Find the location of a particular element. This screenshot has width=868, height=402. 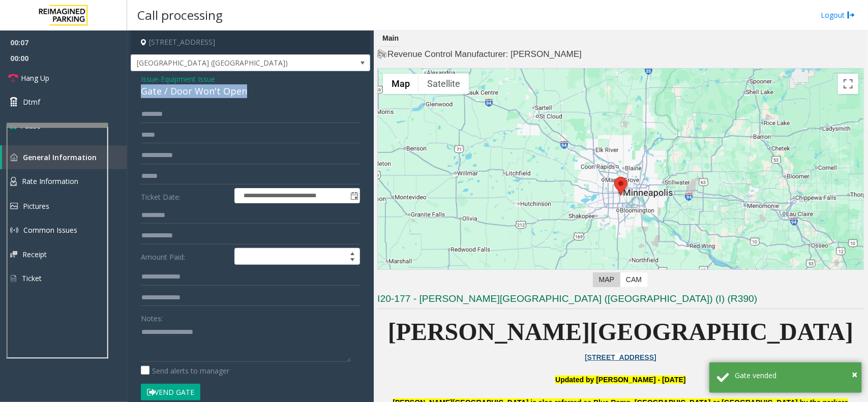

span: Toggle popup is located at coordinates (354, 195).